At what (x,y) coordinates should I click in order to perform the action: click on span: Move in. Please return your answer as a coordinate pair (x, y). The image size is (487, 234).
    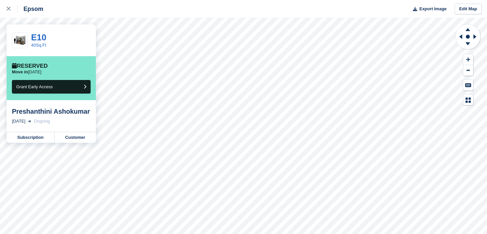
    Looking at the image, I should click on (20, 72).